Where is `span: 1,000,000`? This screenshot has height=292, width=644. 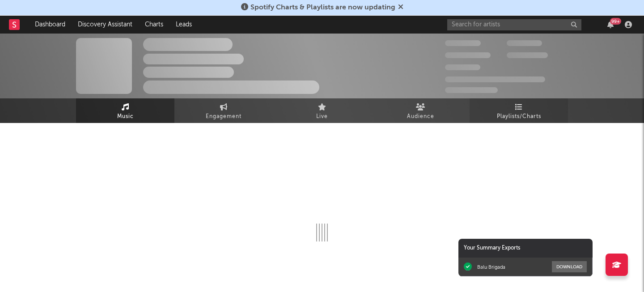
span: 1,000,000 is located at coordinates (527, 55).